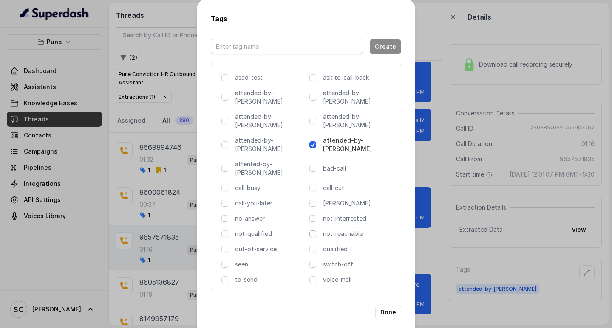  I want to click on h2: Tags, so click(306, 19).